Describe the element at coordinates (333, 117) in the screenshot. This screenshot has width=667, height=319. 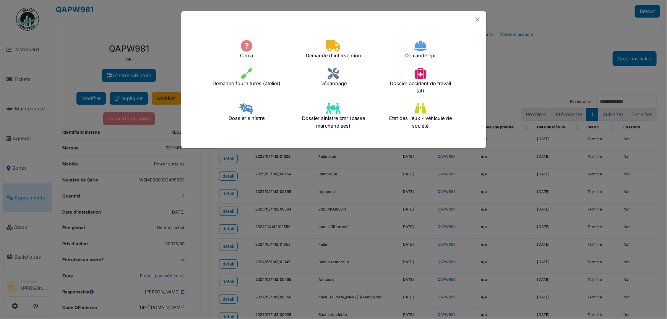
I see `a: Dossier sinistre cmr (casse marchandises)` at that location.